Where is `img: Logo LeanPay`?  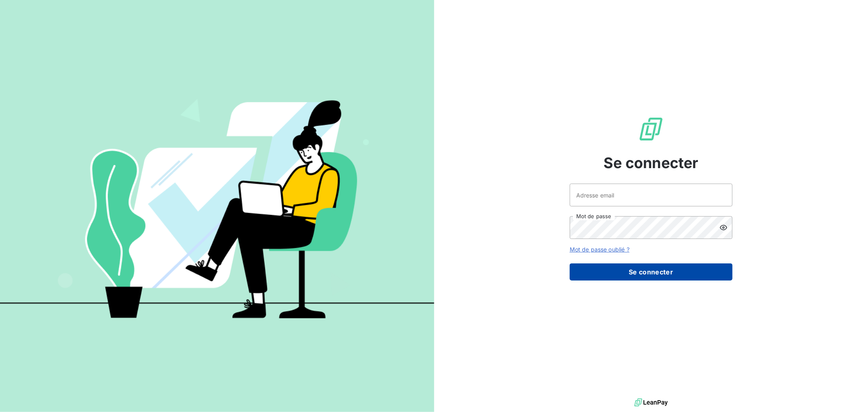
img: Logo LeanPay is located at coordinates (652, 129).